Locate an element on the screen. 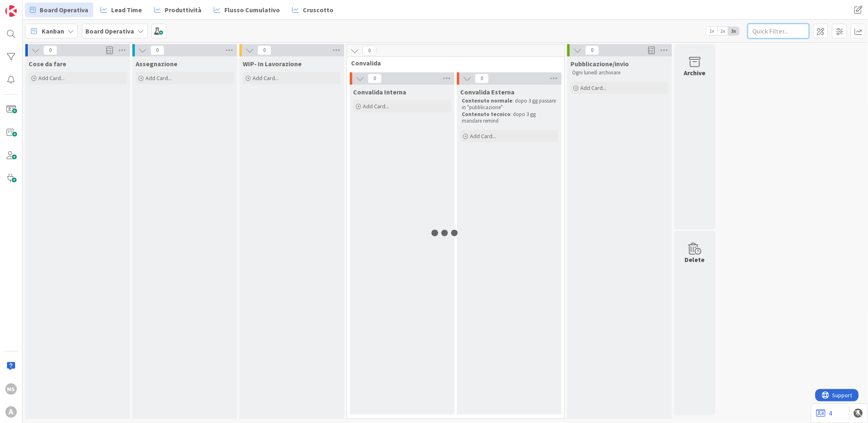 This screenshot has height=423, width=868. a: Cruscotto is located at coordinates (312, 9).